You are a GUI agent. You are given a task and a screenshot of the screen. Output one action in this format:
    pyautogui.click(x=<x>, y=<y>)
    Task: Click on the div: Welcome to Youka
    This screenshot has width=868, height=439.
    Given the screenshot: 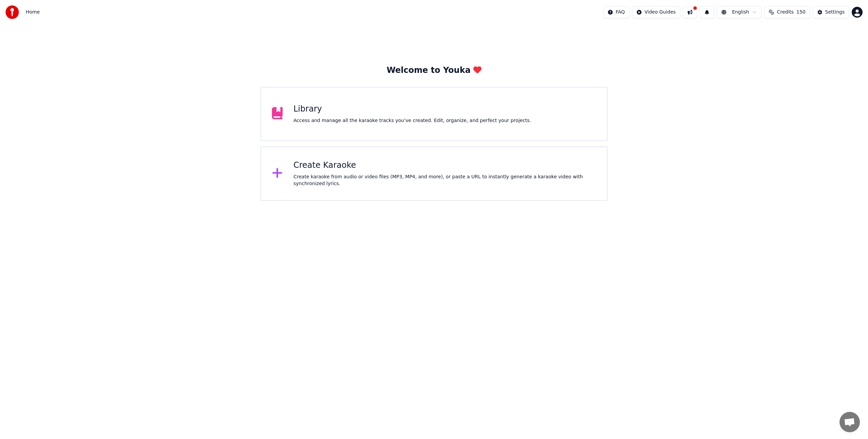 What is the action you would take?
    pyautogui.click(x=434, y=70)
    